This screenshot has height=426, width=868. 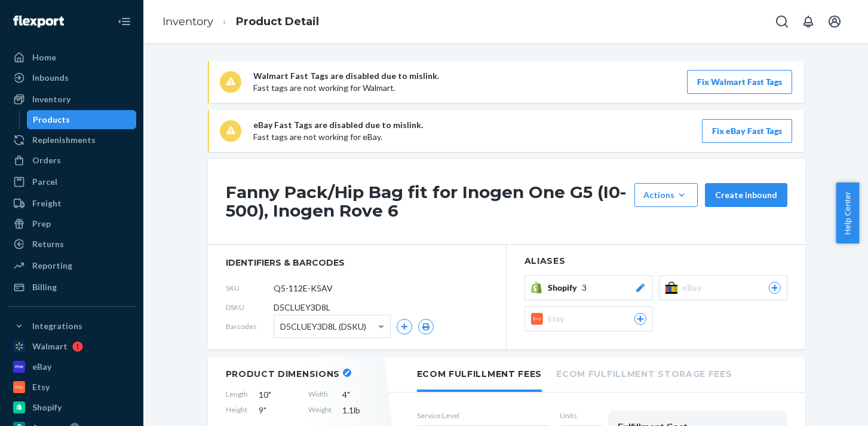 I want to click on span: D5CLUEY3D8L, so click(x=302, y=308).